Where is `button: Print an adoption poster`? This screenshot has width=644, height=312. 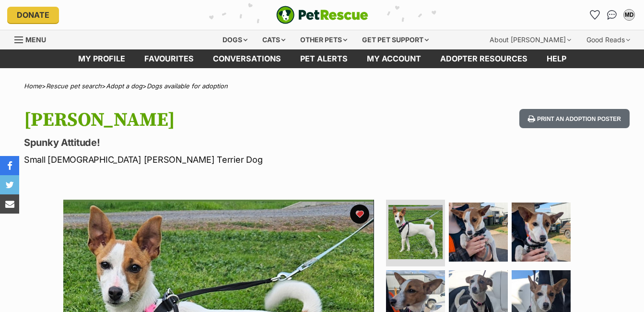
button: Print an adoption poster is located at coordinates (575, 119).